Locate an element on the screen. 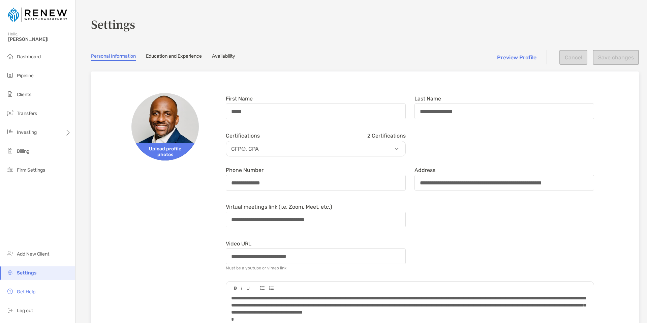 The image size is (647, 323). label: First Name is located at coordinates (239, 98).